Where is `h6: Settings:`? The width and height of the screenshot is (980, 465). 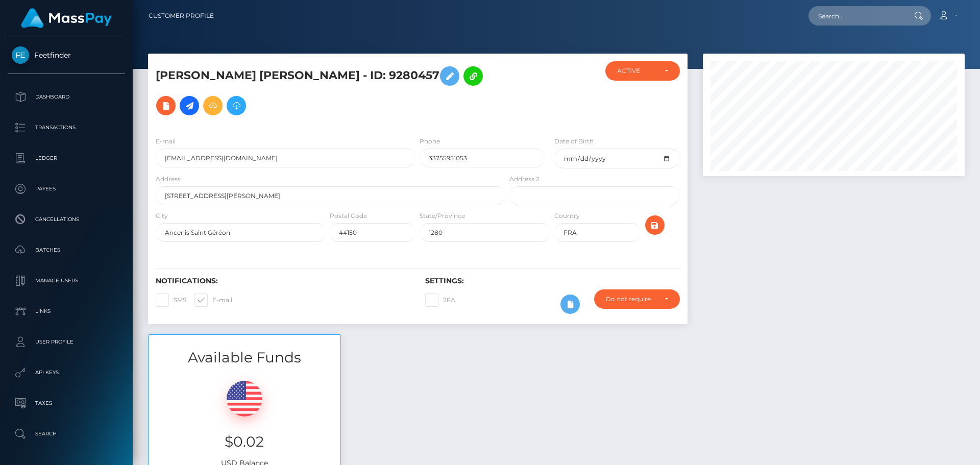 h6: Settings: is located at coordinates (552, 281).